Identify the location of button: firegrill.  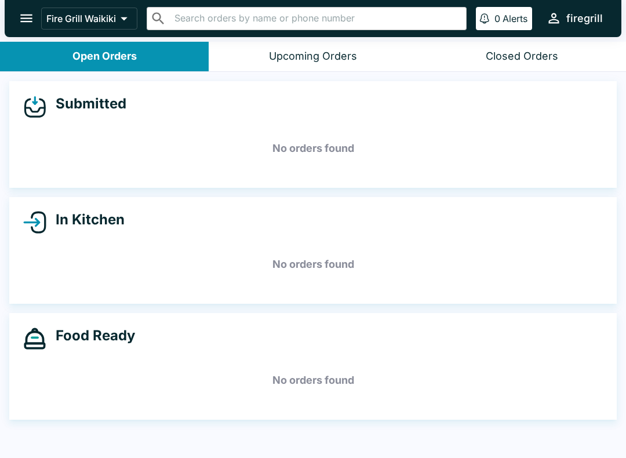
(575, 18).